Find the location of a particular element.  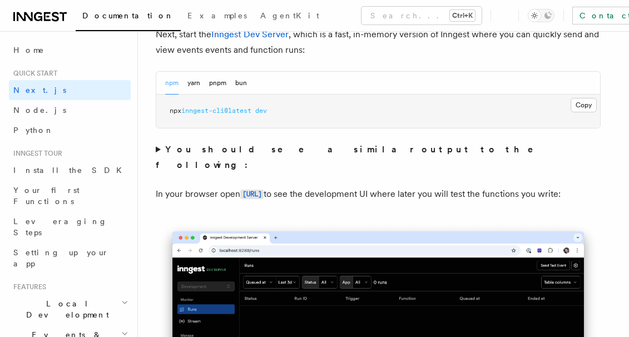

a: Examples is located at coordinates (217, 17).